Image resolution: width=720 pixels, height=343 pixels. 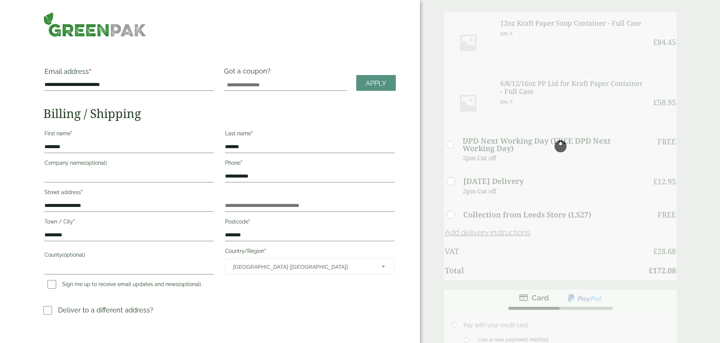 What do you see at coordinates (376, 83) in the screenshot?
I see `span: Apply` at bounding box center [376, 83].